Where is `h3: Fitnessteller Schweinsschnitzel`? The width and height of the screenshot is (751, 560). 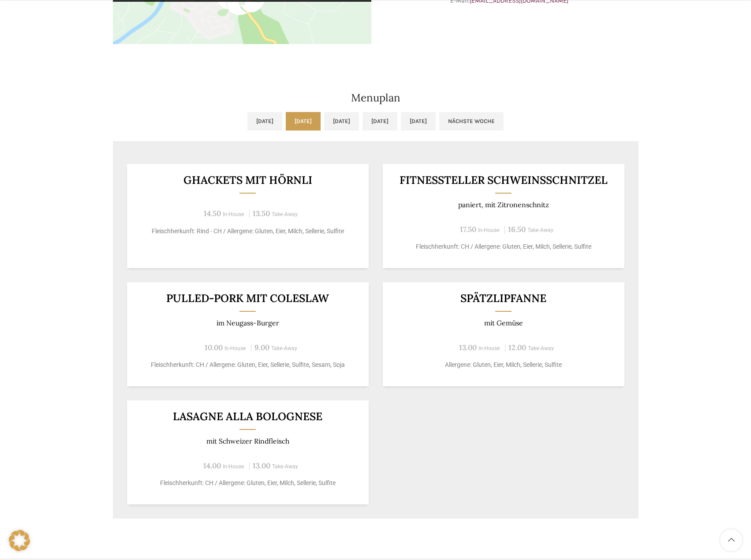 h3: Fitnessteller Schweinsschnitzel is located at coordinates (503, 180).